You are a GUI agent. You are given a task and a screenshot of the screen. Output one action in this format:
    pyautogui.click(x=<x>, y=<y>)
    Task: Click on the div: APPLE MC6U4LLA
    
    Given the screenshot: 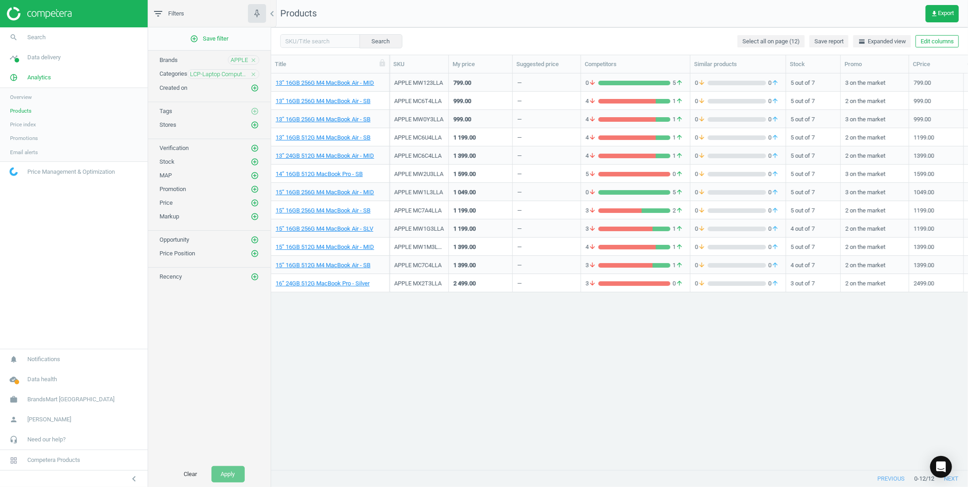 What is the action you would take?
    pyautogui.click(x=419, y=138)
    